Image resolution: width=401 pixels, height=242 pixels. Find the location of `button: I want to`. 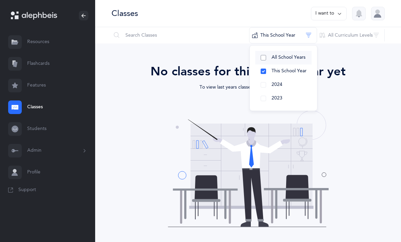

button: I want to is located at coordinates (328, 14).